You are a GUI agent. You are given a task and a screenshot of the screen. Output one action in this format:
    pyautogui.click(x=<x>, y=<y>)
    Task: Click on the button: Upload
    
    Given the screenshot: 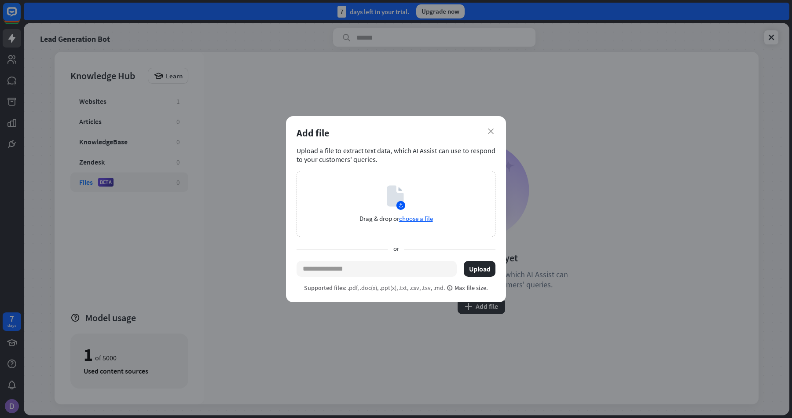 What is the action you would take?
    pyautogui.click(x=480, y=269)
    